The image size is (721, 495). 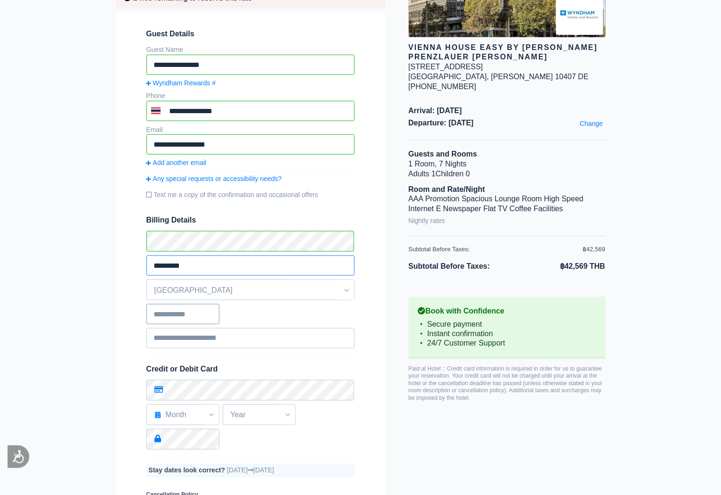 I want to click on span: Month, so click(x=183, y=415).